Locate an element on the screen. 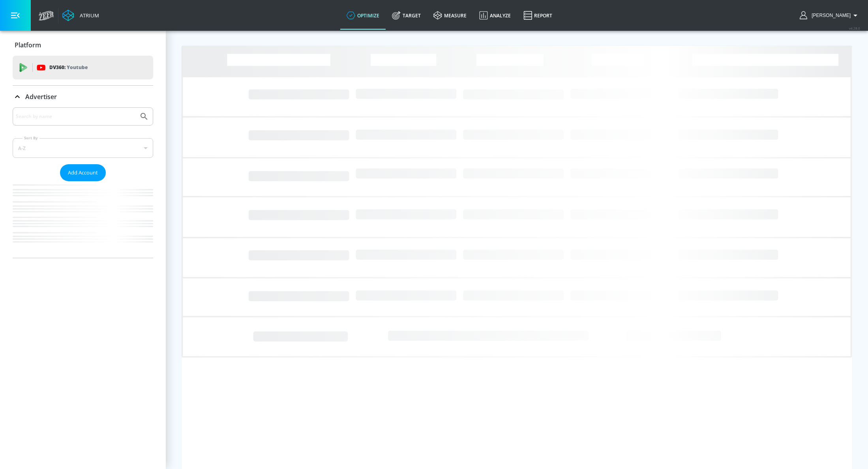  a: Report is located at coordinates (537, 16).